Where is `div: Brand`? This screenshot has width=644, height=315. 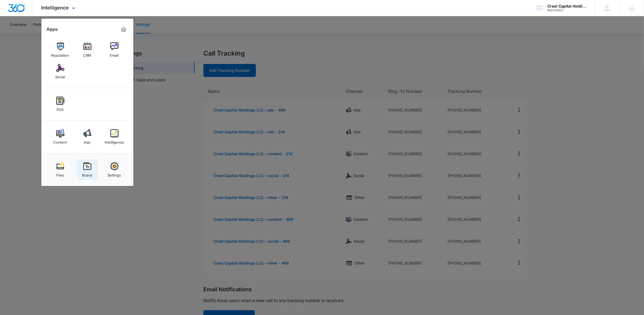
div: Brand is located at coordinates (87, 174).